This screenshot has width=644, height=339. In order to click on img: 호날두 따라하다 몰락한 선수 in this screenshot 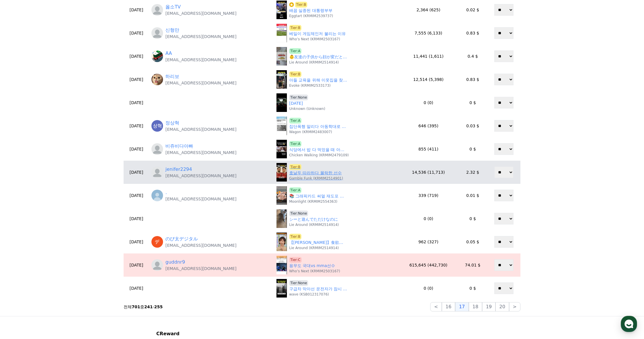, I will do `click(282, 172)`.